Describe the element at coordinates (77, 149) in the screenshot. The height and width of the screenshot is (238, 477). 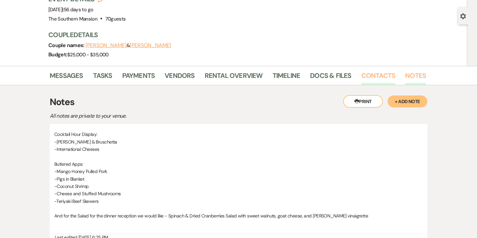
I see `span: -International Cheeses` at that location.